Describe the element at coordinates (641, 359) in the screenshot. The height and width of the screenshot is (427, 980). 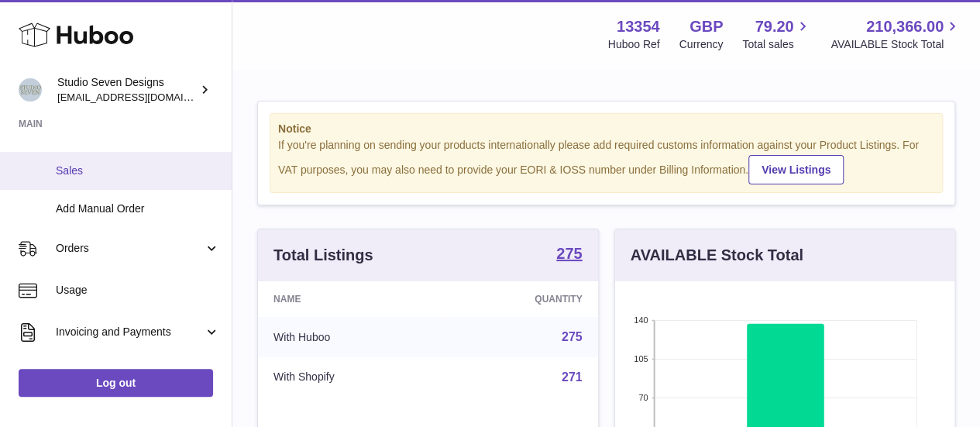
I see `text: 105` at that location.